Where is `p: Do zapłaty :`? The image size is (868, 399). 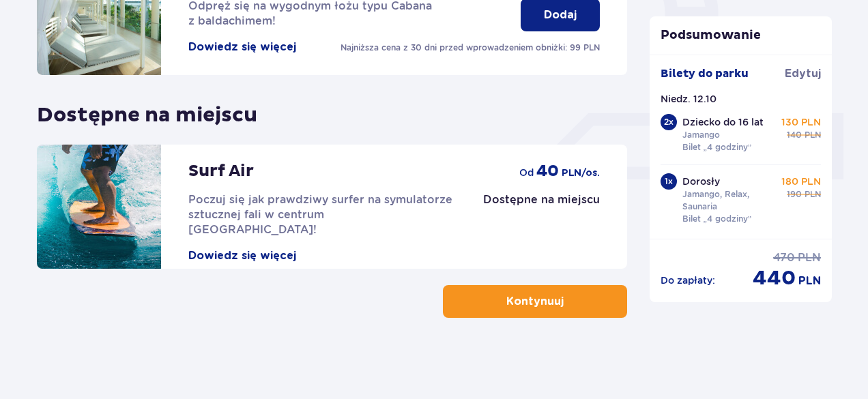
p: Do zapłaty : is located at coordinates (688, 280).